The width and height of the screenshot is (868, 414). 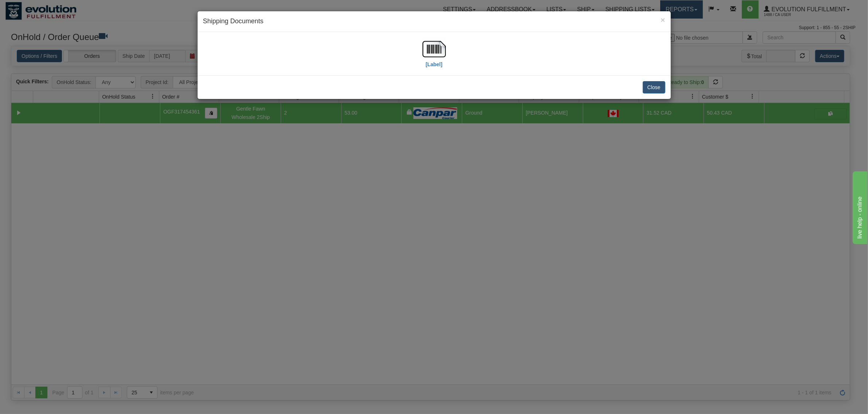 I want to click on label: [Label], so click(x=434, y=64).